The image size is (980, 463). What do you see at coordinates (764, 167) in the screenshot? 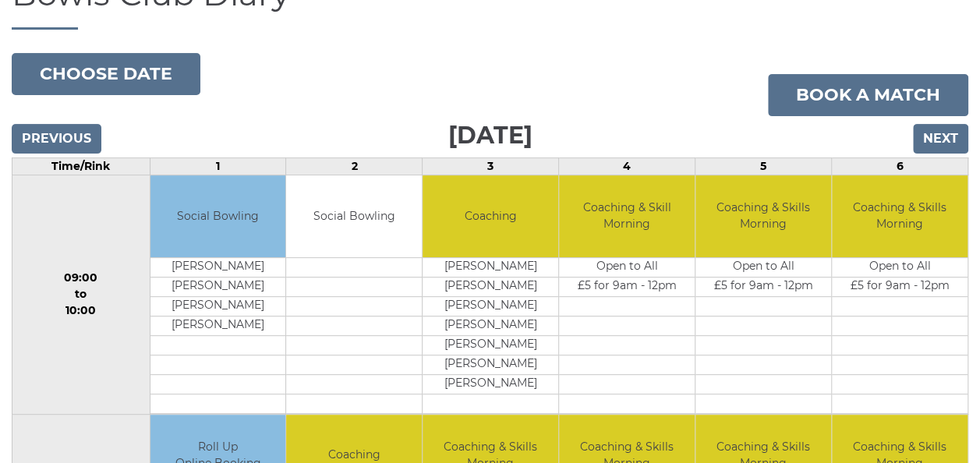
I see `td: 5` at bounding box center [764, 167].